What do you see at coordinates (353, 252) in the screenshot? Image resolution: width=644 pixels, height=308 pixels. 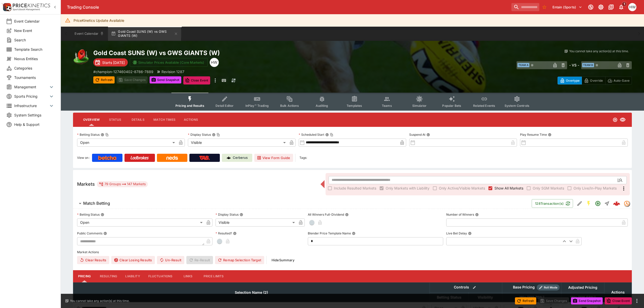 I see `label: Market Actions` at bounding box center [353, 252].